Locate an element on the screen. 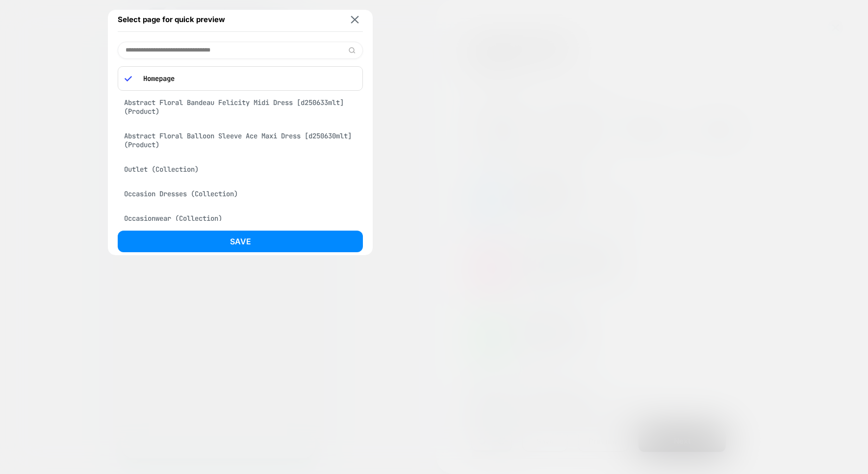  img: edit is located at coordinates (352, 50).